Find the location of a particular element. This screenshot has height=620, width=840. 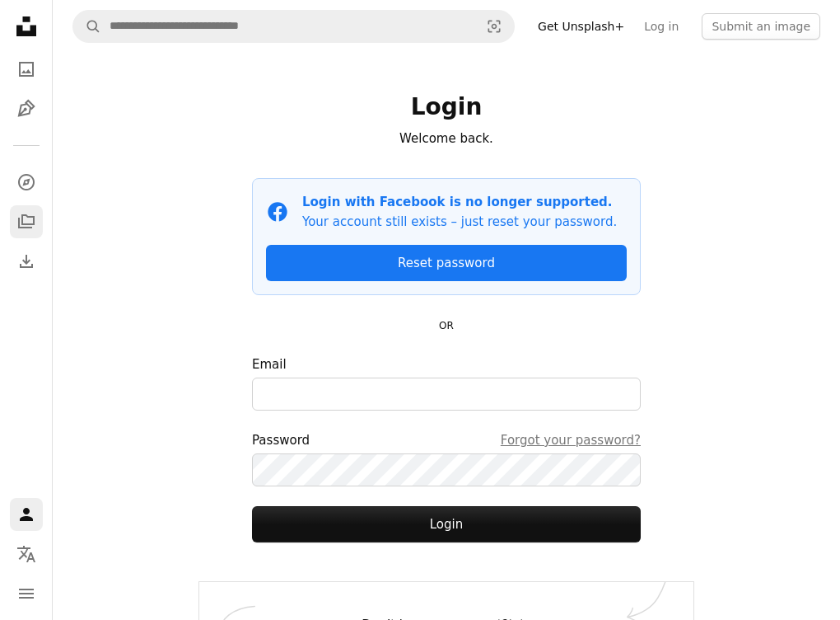

a: Download History is located at coordinates (26, 261).